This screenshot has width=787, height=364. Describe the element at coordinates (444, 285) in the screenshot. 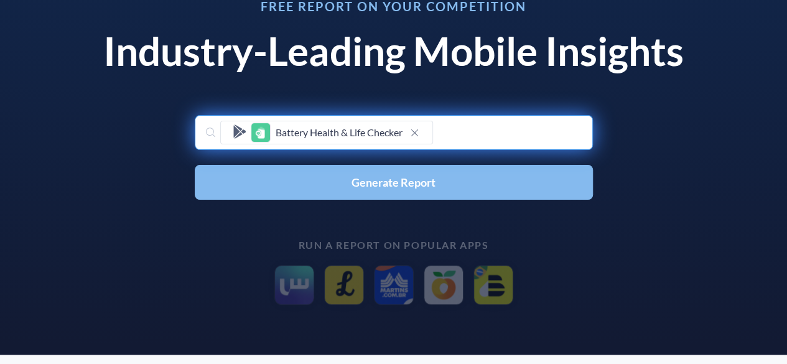

I see `img: Frubana icon` at that location.